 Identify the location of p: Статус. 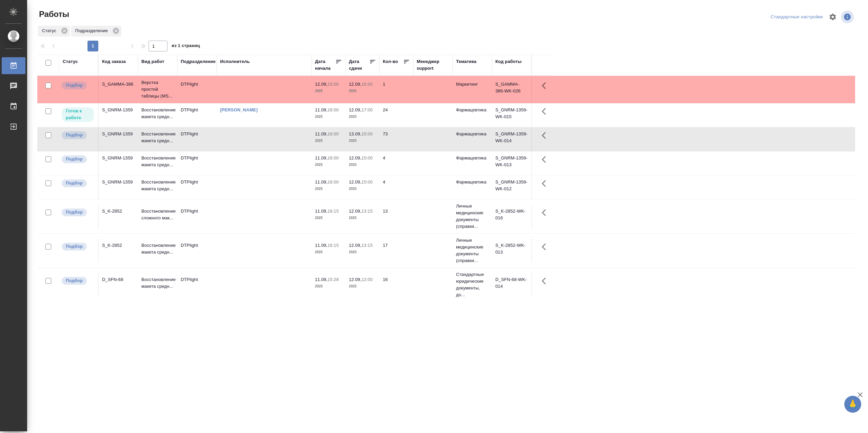
(50, 31).